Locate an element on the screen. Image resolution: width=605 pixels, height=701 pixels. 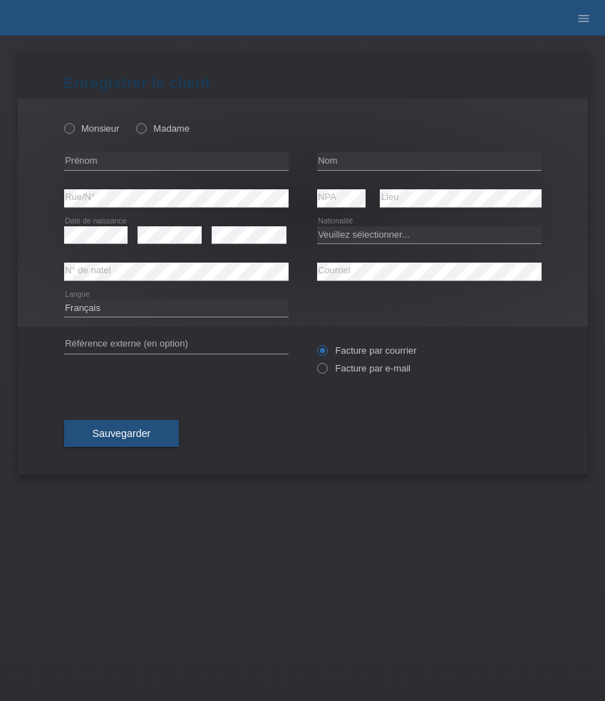
button: Sauvegarder is located at coordinates (122, 434).